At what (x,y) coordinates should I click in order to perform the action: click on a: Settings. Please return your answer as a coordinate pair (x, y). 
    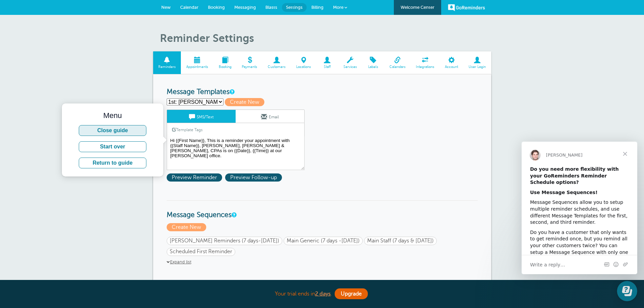
    Looking at the image, I should click on (294, 7).